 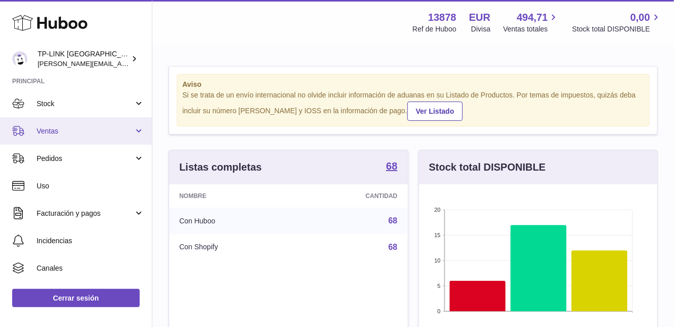 What do you see at coordinates (437, 235) in the screenshot?
I see `text: 15` at bounding box center [437, 235].